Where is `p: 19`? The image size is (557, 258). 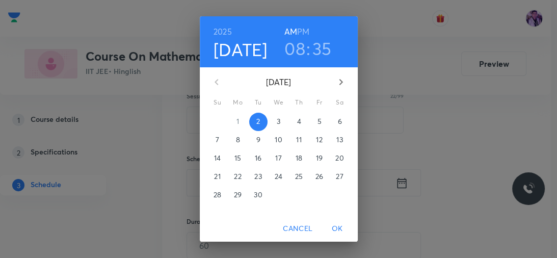
p: 19 is located at coordinates (319, 158).